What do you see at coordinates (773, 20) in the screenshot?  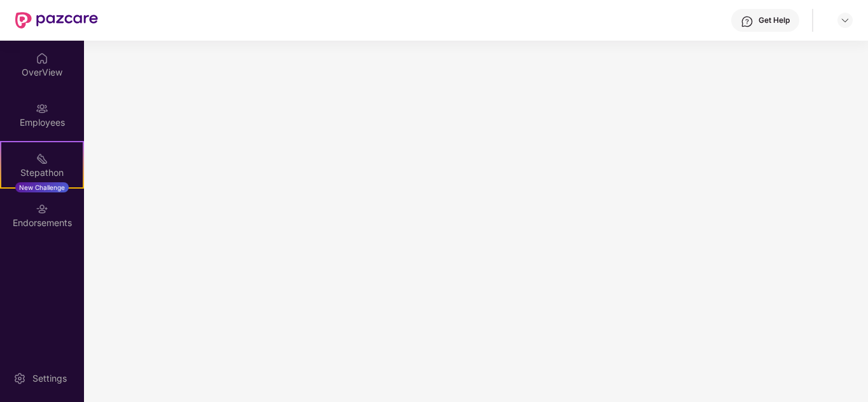 I see `div: Get Help` at bounding box center [773, 20].